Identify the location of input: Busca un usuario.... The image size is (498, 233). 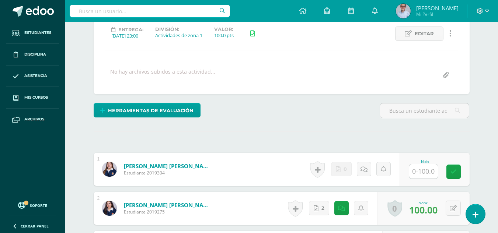
(150, 11).